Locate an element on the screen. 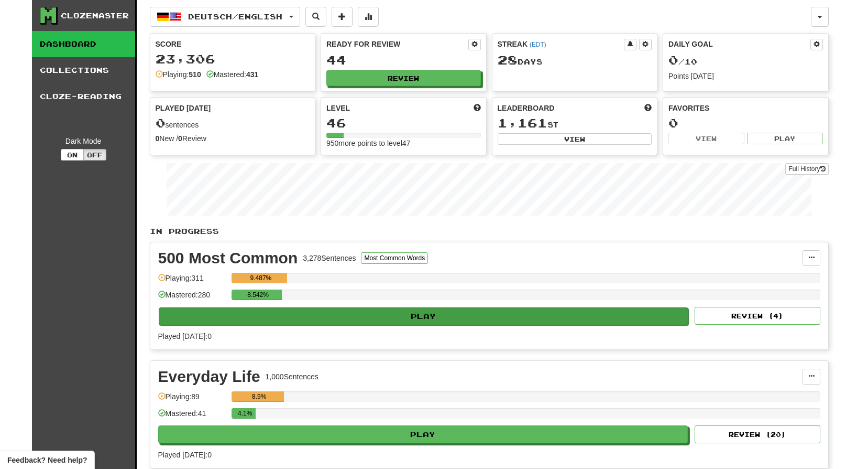 The height and width of the screenshot is (469, 868). button: On is located at coordinates (72, 155).